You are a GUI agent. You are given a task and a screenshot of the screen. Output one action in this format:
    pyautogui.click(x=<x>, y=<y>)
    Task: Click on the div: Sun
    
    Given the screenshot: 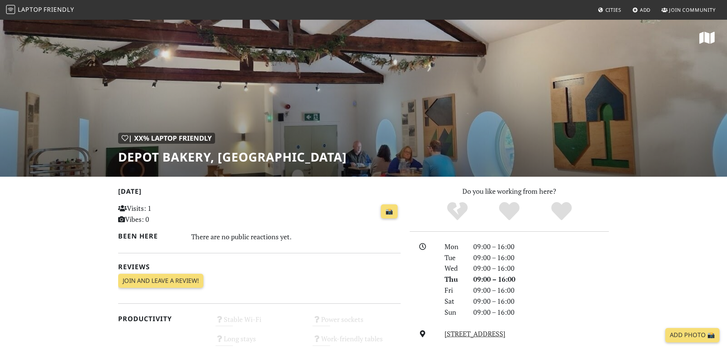 What is the action you would take?
    pyautogui.click(x=455, y=312)
    